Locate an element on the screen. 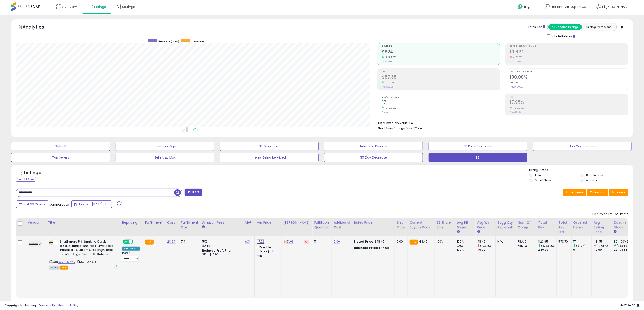 This screenshot has height=310, width=644. b: Listed Price: is located at coordinates (364, 242).